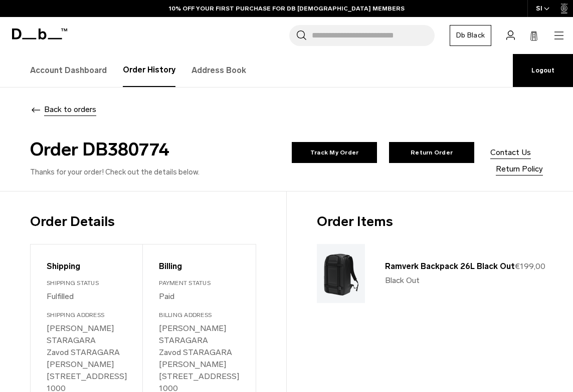  Describe the element at coordinates (470, 36) in the screenshot. I see `a: Db Black` at that location.